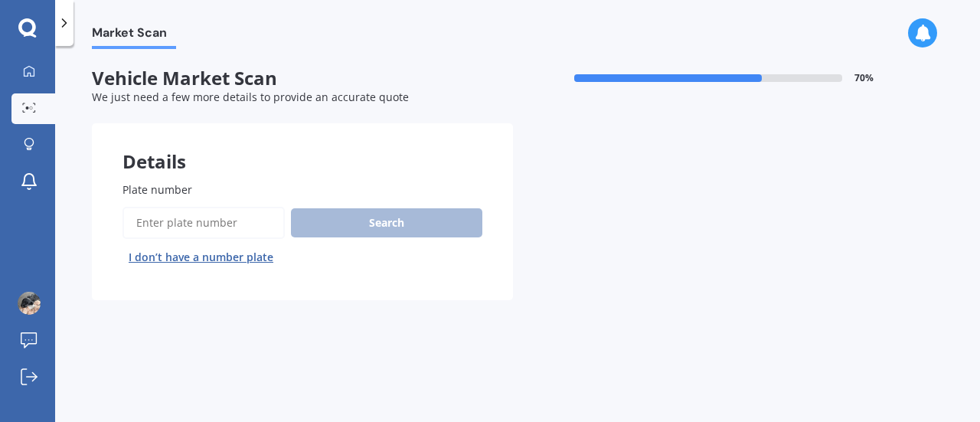  Describe the element at coordinates (29, 303) in the screenshot. I see `img: ACg8ocKrkOabmpW2vmPyMTDhYq6ZuhzTISSGT-0ZE00UB0qAVR_8n8Wabg=s96-c` at that location.